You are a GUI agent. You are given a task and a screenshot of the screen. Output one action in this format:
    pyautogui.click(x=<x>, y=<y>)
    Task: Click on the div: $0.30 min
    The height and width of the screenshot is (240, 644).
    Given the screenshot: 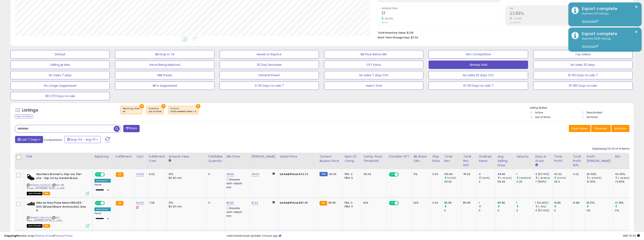 What is the action you would take?
    pyautogui.click(x=186, y=178)
    